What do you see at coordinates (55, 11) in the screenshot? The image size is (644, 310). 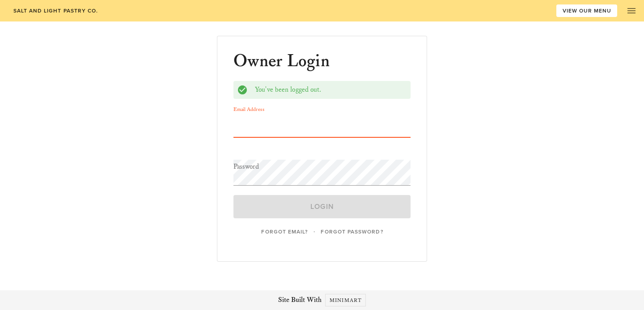 I see `span: Salt and Light Pastry Co.` at bounding box center [55, 11].